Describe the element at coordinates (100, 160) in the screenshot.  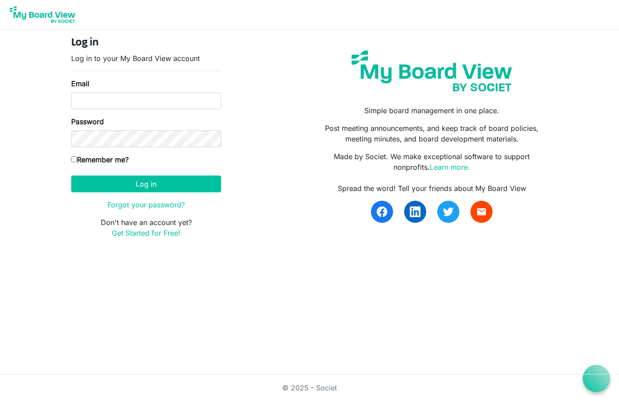
I see `label: Remember me?` at that location.